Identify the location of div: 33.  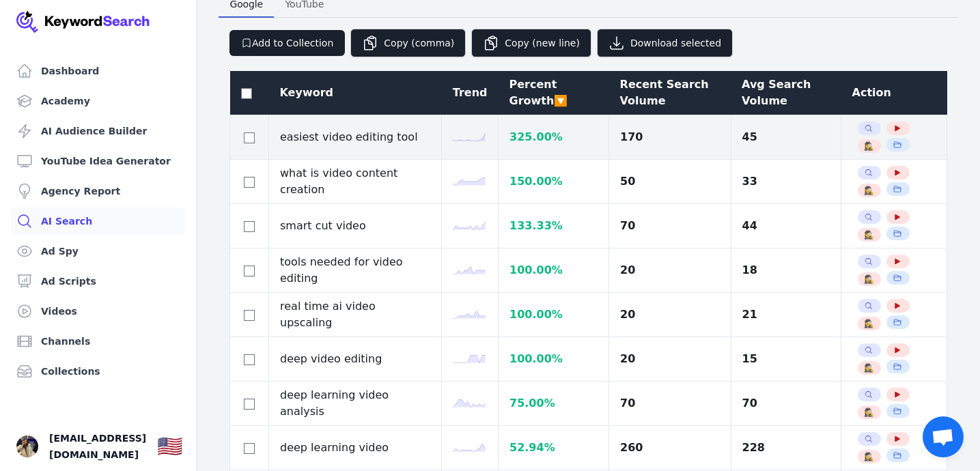
(786, 181).